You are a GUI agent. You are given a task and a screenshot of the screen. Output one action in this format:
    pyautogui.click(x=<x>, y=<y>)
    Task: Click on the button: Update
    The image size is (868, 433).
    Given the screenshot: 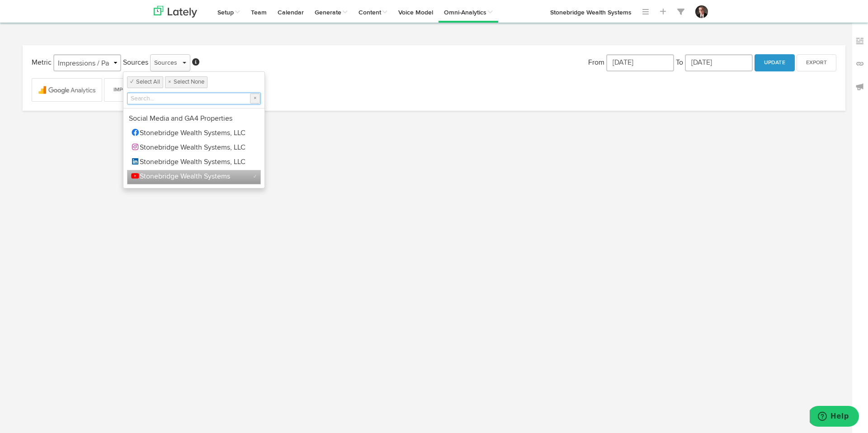 What is the action you would take?
    pyautogui.click(x=775, y=63)
    